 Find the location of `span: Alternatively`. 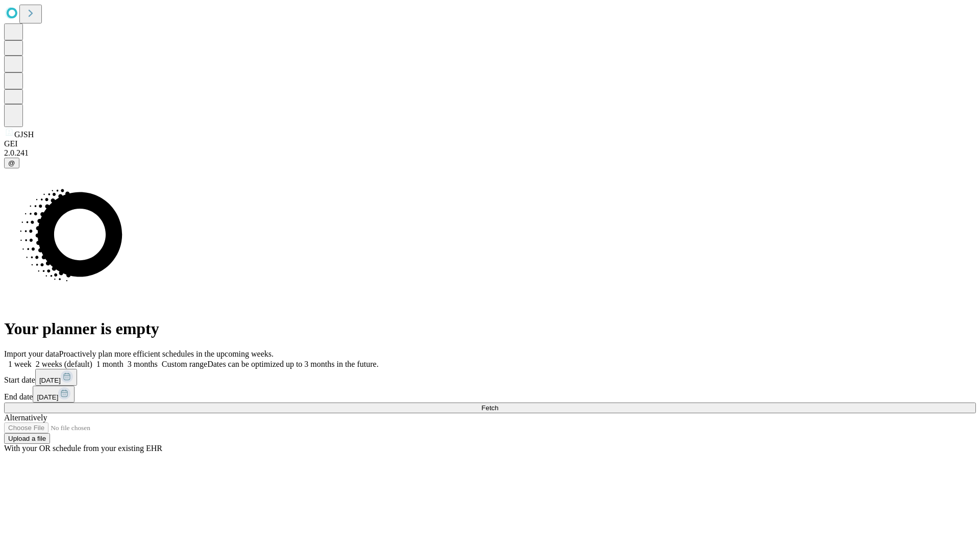

span: Alternatively is located at coordinates (26, 418).